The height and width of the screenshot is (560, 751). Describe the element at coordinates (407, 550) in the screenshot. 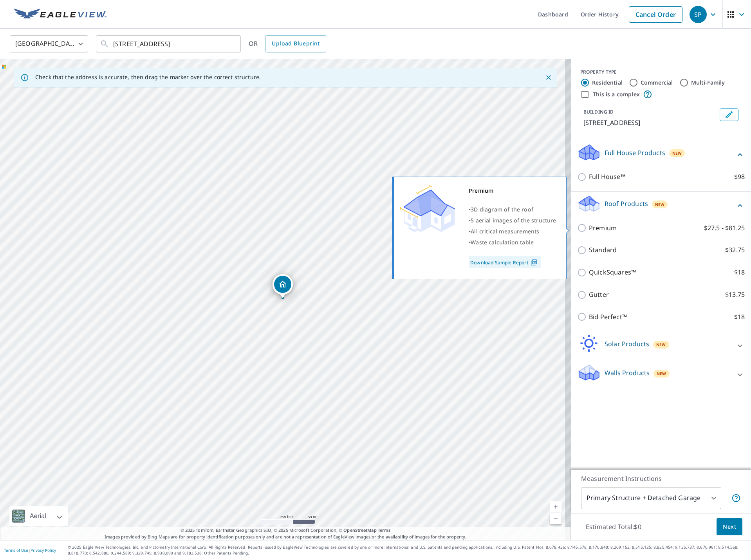

I see `p: © 2025 Eagle View Technologies, Inc. and Pictometry International Corp. All Rights Reserved. Repo...` at that location.